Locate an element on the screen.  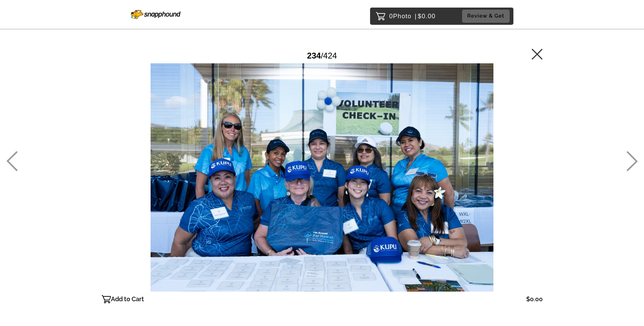
p: $0.00 is located at coordinates (534, 299).